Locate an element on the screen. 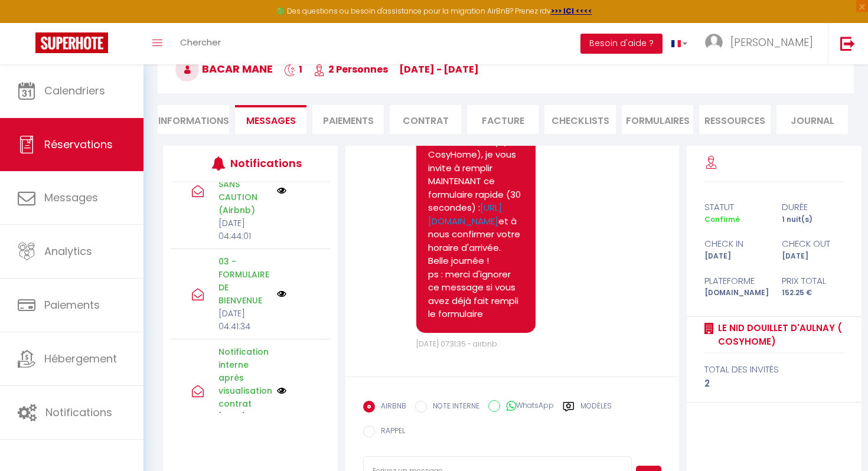 Image resolution: width=868 pixels, height=471 pixels. img: Super Booking is located at coordinates (72, 42).